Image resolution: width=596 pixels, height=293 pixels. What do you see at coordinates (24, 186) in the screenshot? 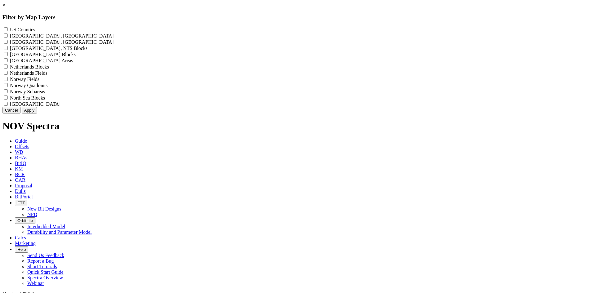
I see `span: Proposal` at bounding box center [24, 186].